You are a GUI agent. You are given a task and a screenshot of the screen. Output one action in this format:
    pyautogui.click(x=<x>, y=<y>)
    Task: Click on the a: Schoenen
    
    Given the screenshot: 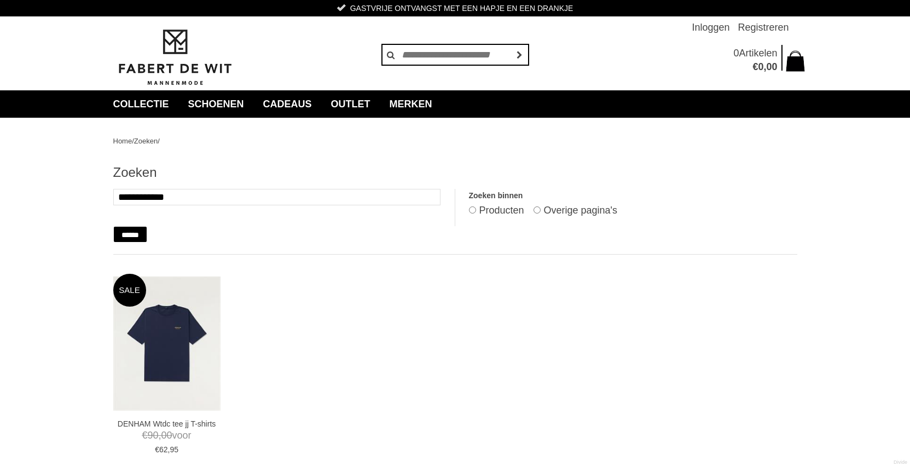 What is the action you would take?
    pyautogui.click(x=216, y=104)
    